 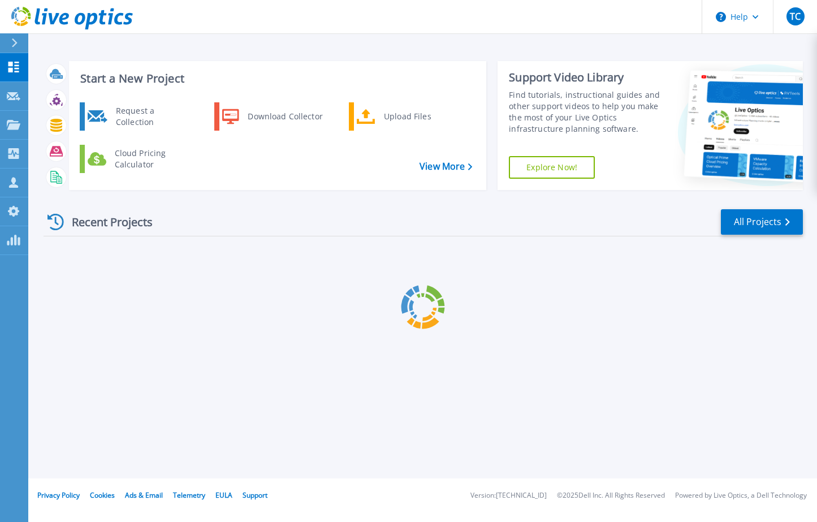 I want to click on a: Cloud Pricing Calculator, so click(x=137, y=159).